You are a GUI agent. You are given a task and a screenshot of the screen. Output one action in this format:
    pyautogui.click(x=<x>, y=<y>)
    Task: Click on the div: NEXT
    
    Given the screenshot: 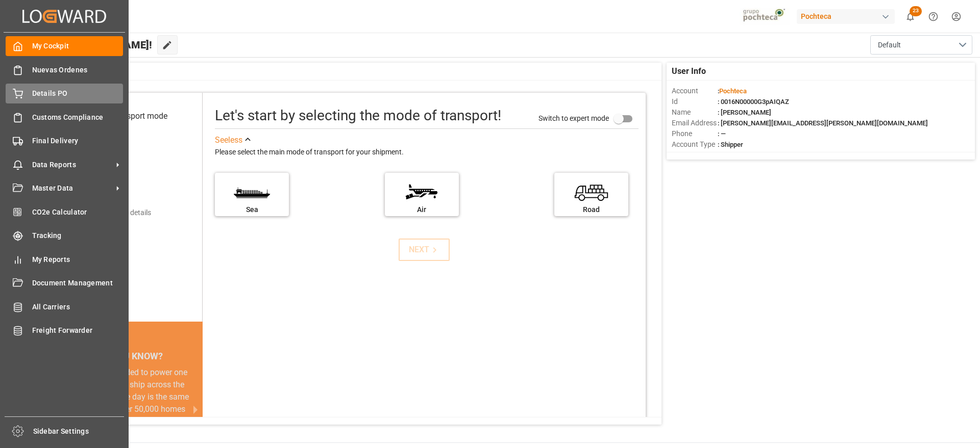 What is the action you would take?
    pyautogui.click(x=424, y=250)
    